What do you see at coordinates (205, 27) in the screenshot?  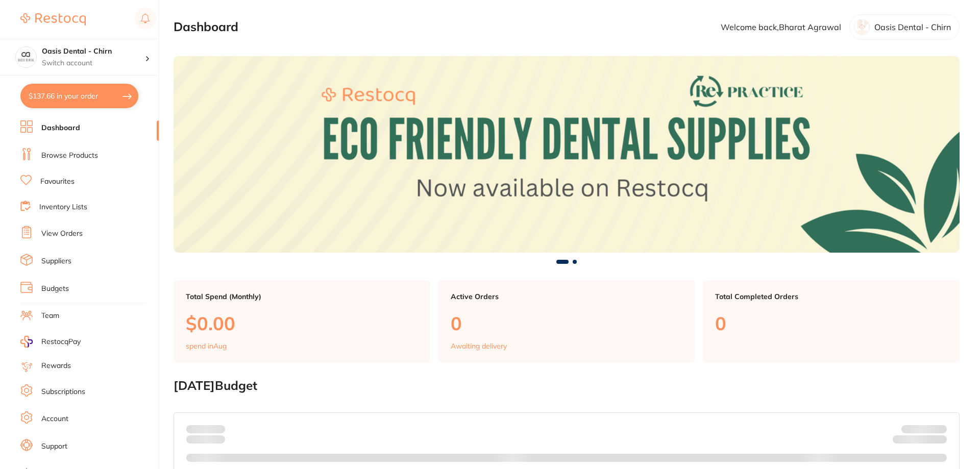 I see `h2: Dashboard` at bounding box center [205, 27].